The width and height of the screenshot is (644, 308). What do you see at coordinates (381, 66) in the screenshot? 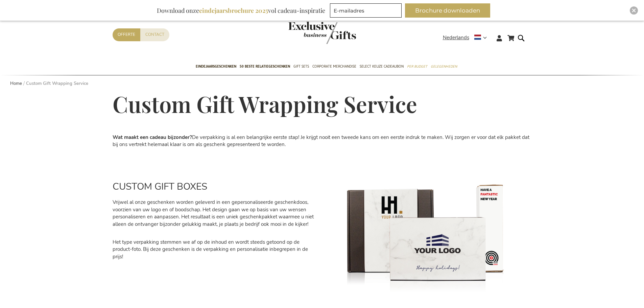
I see `span: Select Keuze Cadeaubon` at bounding box center [381, 66].